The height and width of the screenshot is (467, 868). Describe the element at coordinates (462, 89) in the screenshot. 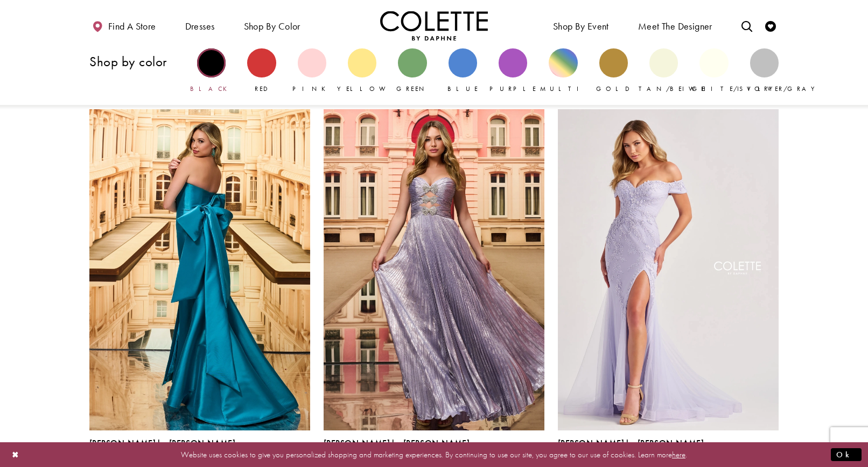

I see `span: Blue` at that location.